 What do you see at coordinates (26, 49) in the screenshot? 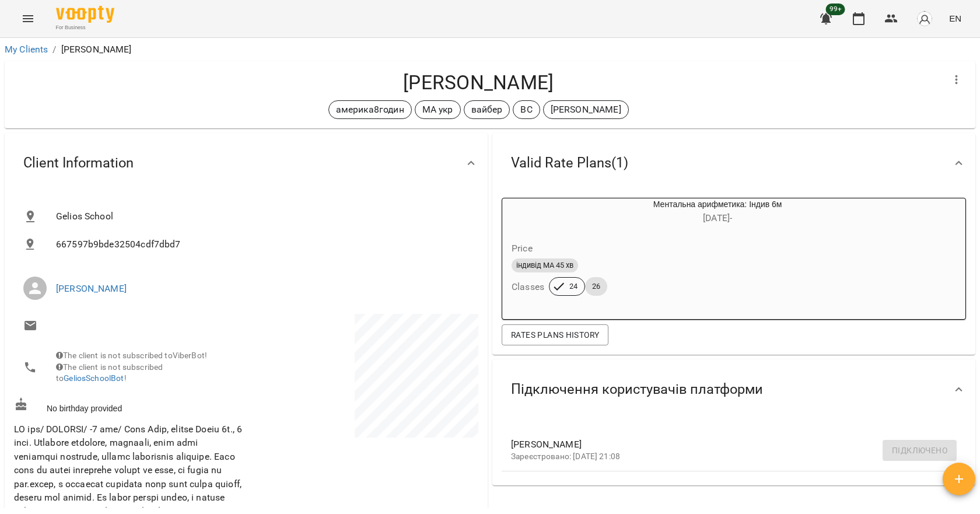
I see `a: My Clients` at bounding box center [26, 49].